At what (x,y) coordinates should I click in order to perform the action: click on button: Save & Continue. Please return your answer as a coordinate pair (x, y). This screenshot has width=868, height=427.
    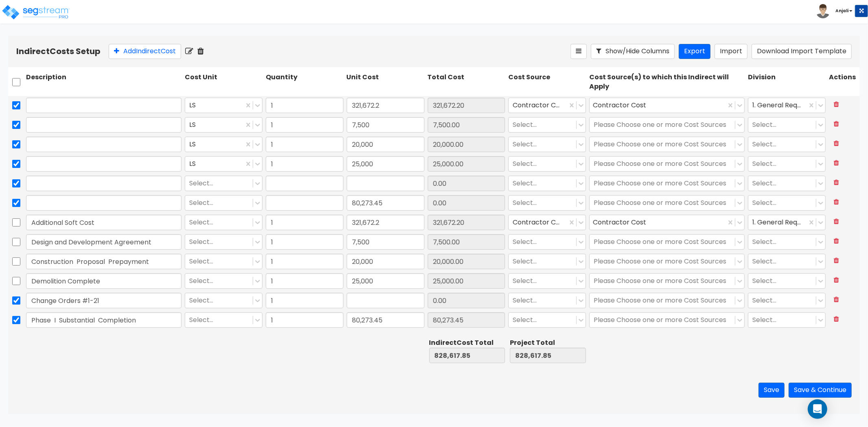
    Looking at the image, I should click on (820, 390).